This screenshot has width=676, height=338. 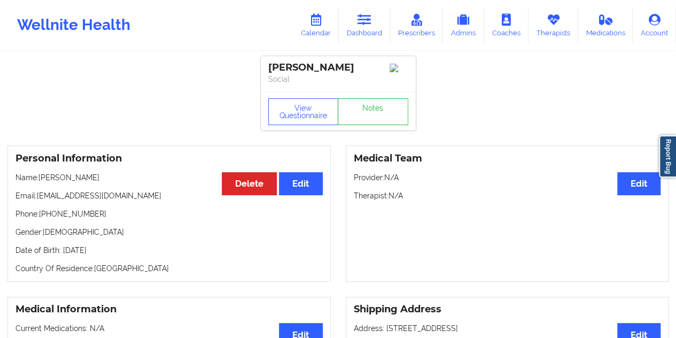 What do you see at coordinates (338, 79) in the screenshot?
I see `p: Social` at bounding box center [338, 79].